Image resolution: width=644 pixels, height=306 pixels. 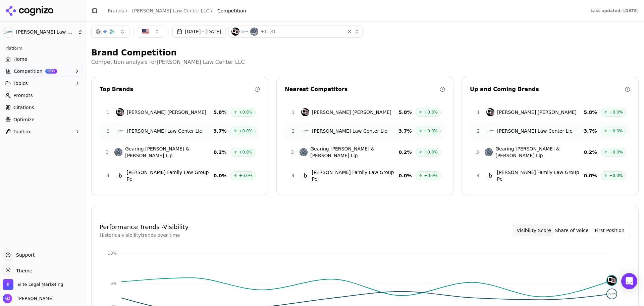 What do you see at coordinates (112, 253) in the screenshot?
I see `tspan: 10%` at bounding box center [112, 253].